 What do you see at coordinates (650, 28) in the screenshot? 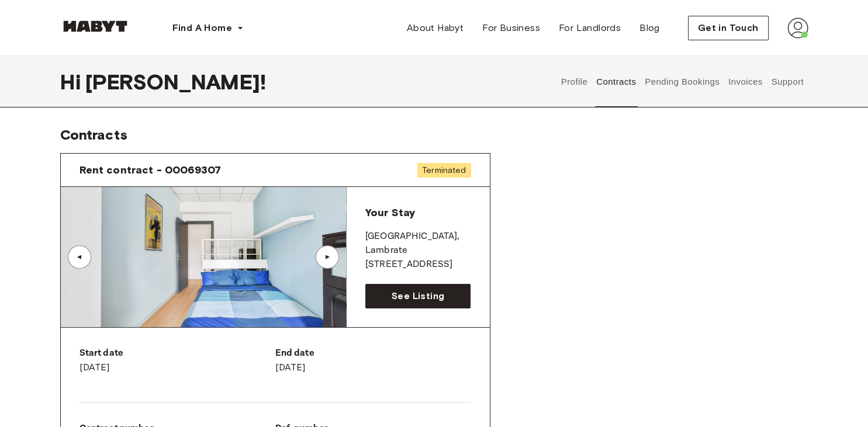
I see `a: Blog` at bounding box center [650, 28].